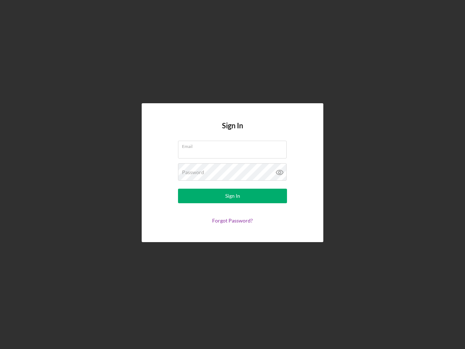 This screenshot has width=465, height=349. Describe the element at coordinates (232, 131) in the screenshot. I see `h4: Sign In` at that location.